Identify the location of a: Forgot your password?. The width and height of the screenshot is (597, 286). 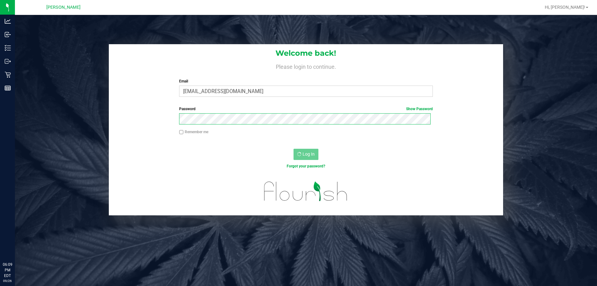
(306, 166).